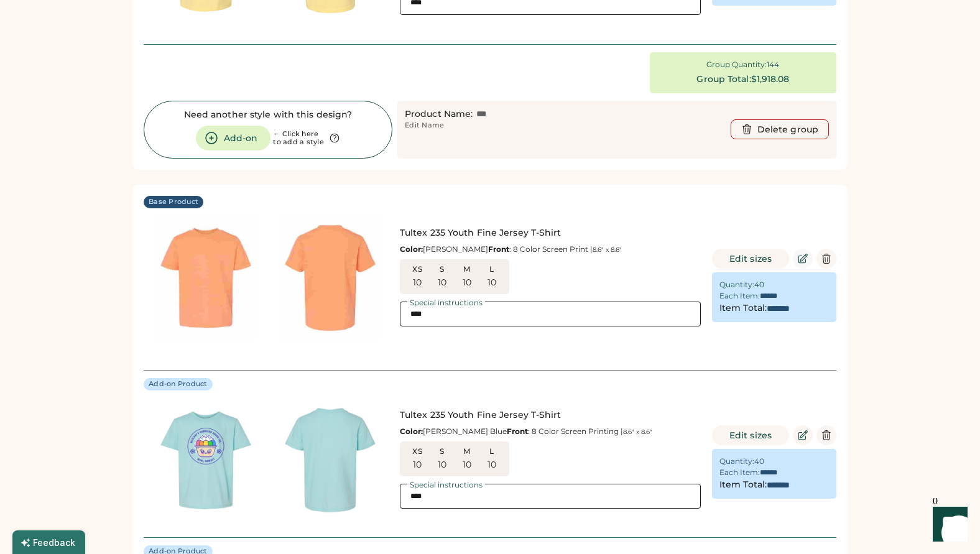 This screenshot has height=554, width=980. I want to click on div: Edit Name, so click(424, 126).